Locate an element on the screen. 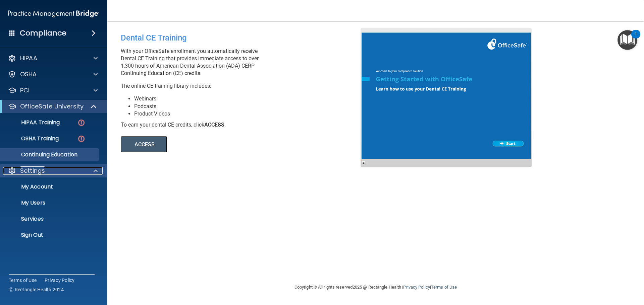  a: PCI is located at coordinates (53, 90).